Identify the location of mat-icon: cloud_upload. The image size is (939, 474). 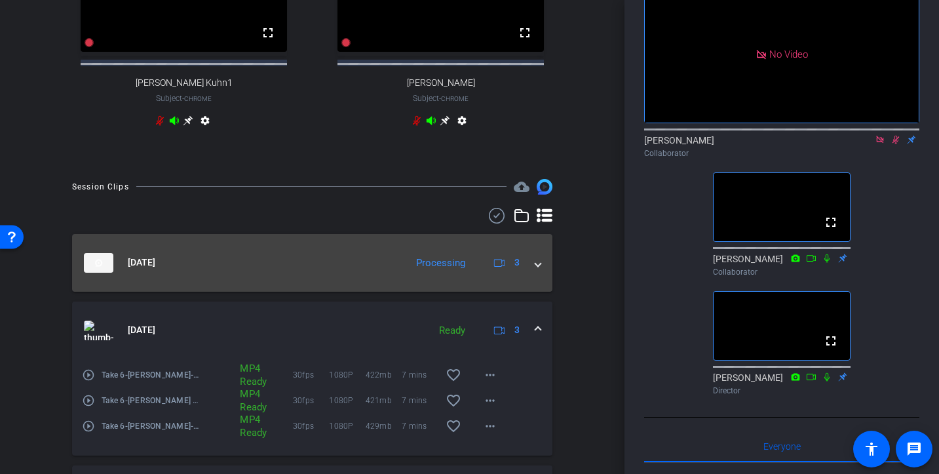
(522, 187).